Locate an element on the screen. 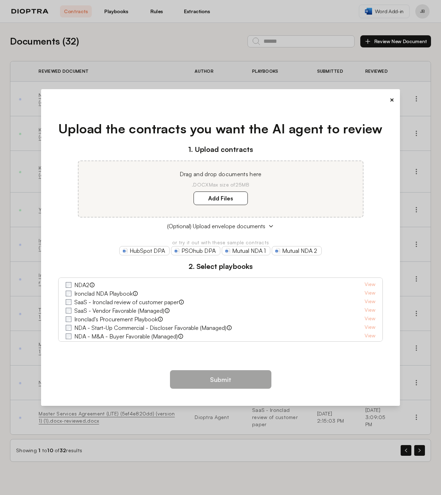 This screenshot has width=441, height=495. a: HubSpot DPA is located at coordinates (144, 251).